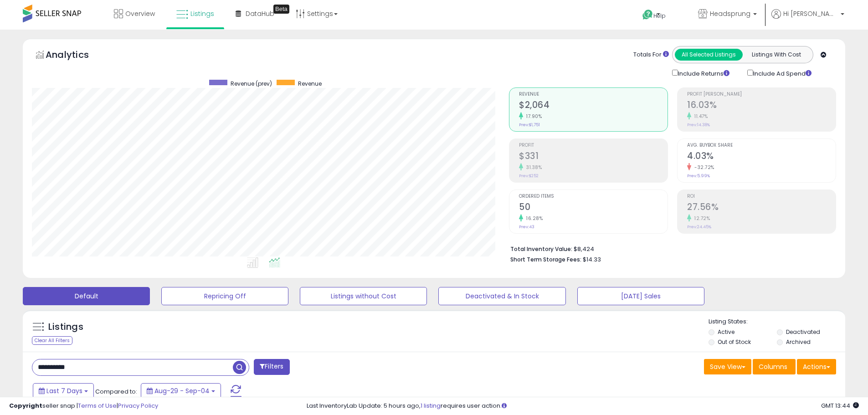  Describe the element at coordinates (699, 116) in the screenshot. I see `small: 11.47%` at that location.